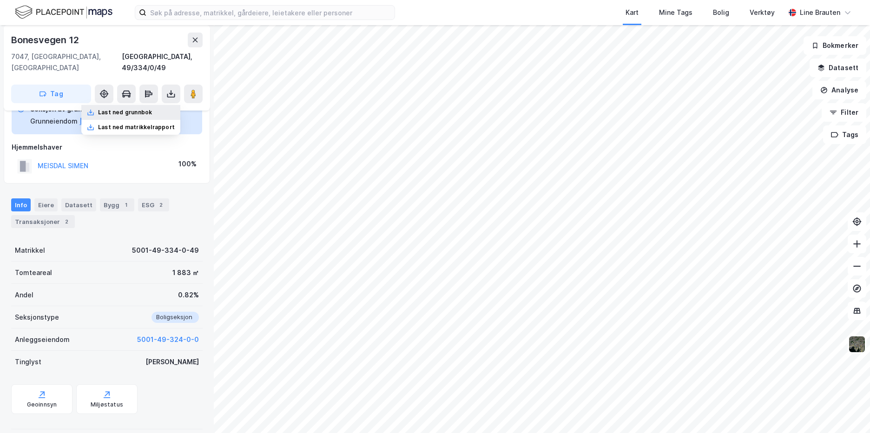 Image resolution: width=870 pixels, height=433 pixels. What do you see at coordinates (165, 251) in the screenshot?
I see `div: 5001-49-334-0-49` at bounding box center [165, 251].